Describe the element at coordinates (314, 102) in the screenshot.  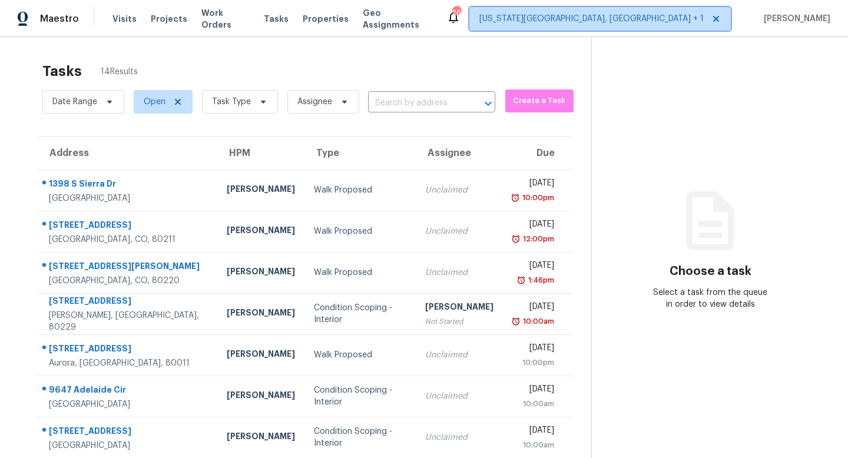
I see `span: Assignee` at that location.